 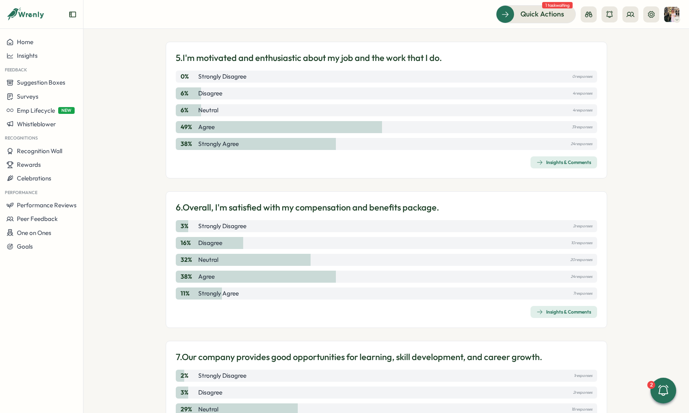 What do you see at coordinates (189, 260) in the screenshot?
I see `p: 32 %` at bounding box center [189, 260].